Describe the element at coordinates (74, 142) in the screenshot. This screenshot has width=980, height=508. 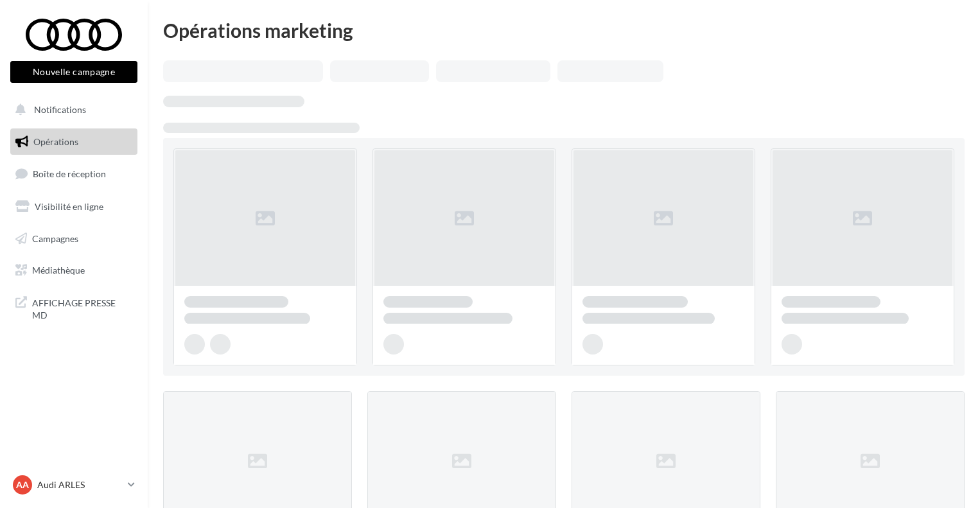
I see `a: Opérations` at that location.